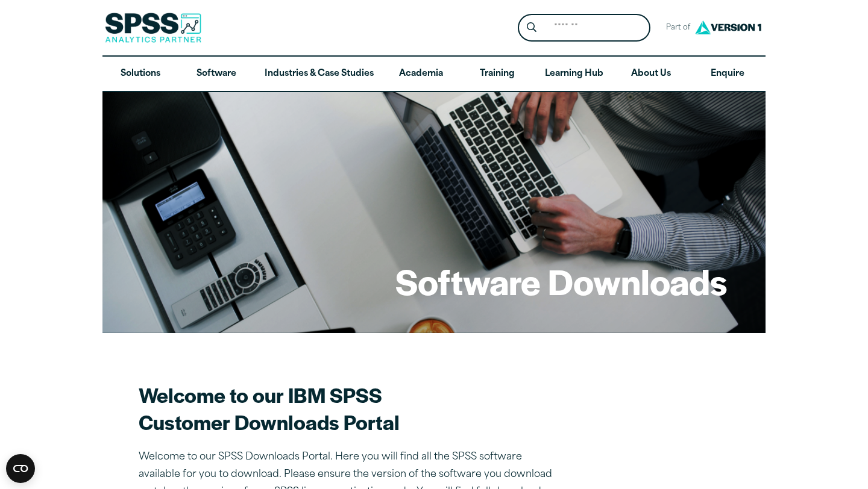 This screenshot has width=868, height=489. I want to click on img: Version1 Logo, so click(728, 27).